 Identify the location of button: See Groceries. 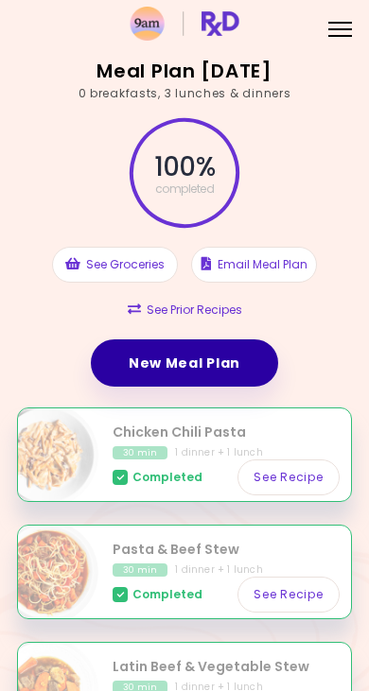
(114, 265).